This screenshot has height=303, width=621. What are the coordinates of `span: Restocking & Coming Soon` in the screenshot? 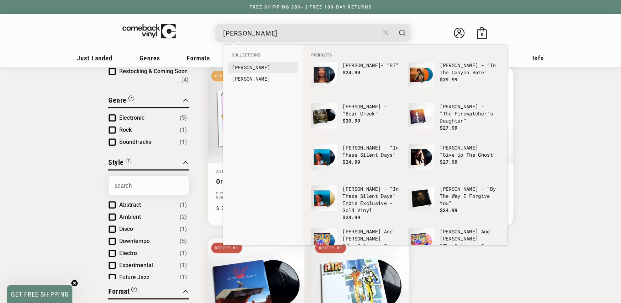 It's located at (153, 71).